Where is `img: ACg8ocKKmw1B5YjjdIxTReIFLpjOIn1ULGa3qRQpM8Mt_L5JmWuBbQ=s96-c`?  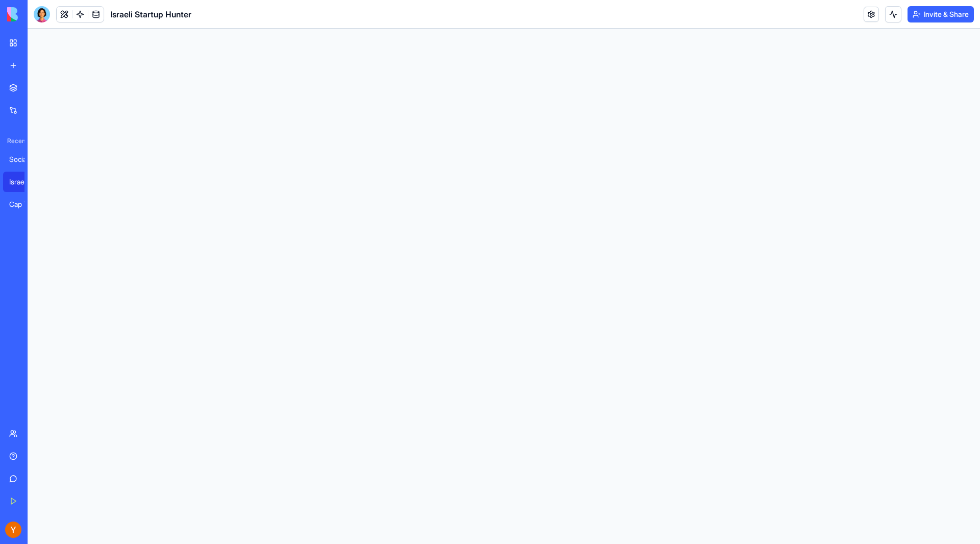
img: ACg8ocKKmw1B5YjjdIxTReIFLpjOIn1ULGa3qRQpM8Mt_L5JmWuBbQ=s96-c is located at coordinates (13, 530).